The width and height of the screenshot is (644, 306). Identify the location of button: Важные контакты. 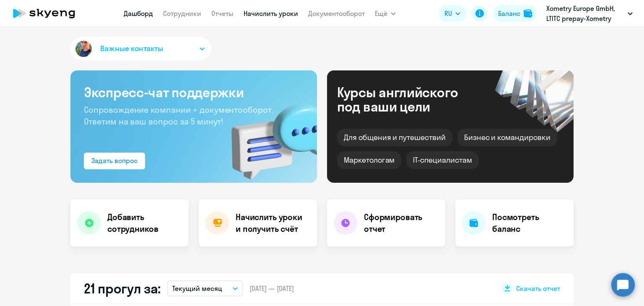
(141, 49).